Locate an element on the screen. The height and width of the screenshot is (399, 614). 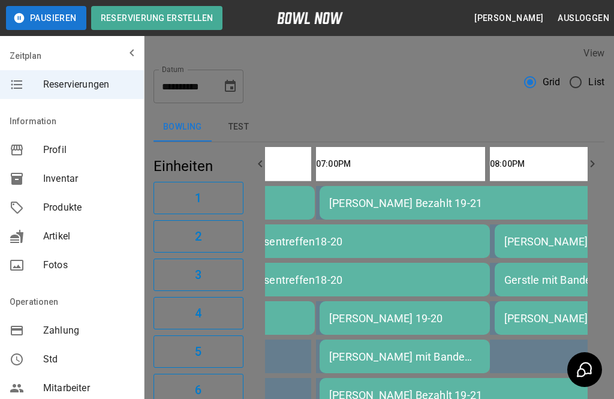
h5: Einheiten is located at coordinates (198, 166).